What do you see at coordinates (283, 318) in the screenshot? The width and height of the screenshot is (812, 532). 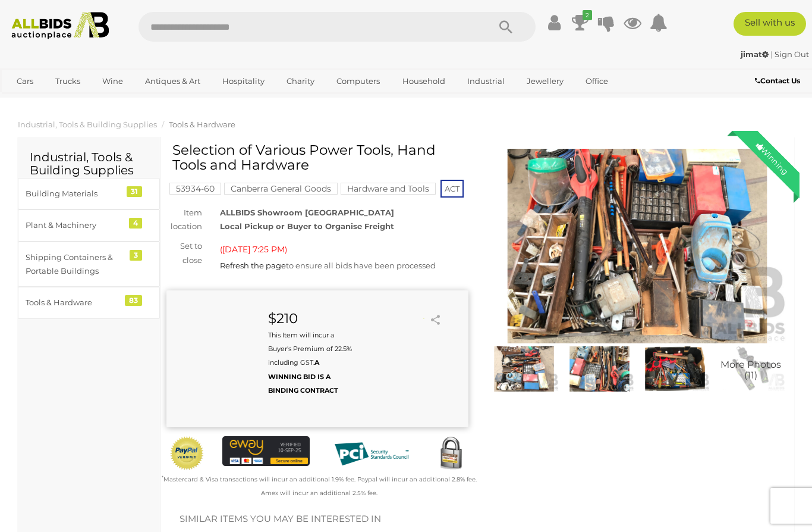 I see `strong: $210` at bounding box center [283, 318].